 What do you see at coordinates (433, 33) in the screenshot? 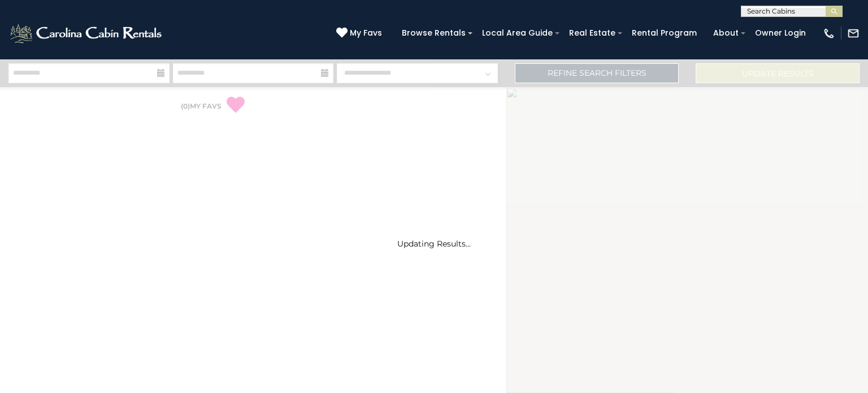
I see `a: Browse Rentals` at bounding box center [433, 33].